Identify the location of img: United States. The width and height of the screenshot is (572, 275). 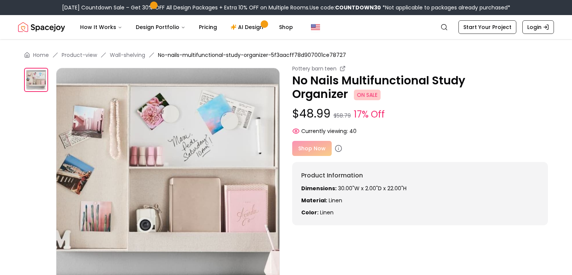
(316, 27).